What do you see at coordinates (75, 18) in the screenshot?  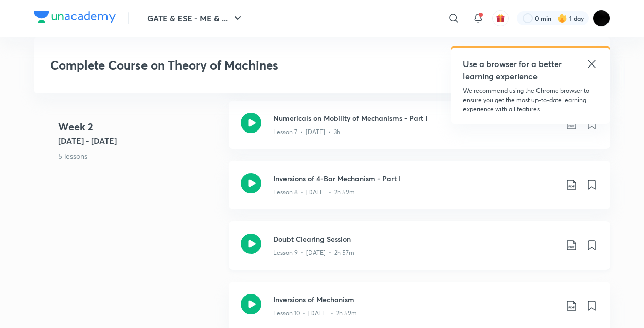 I see `a: Company Logo` at bounding box center [75, 18].